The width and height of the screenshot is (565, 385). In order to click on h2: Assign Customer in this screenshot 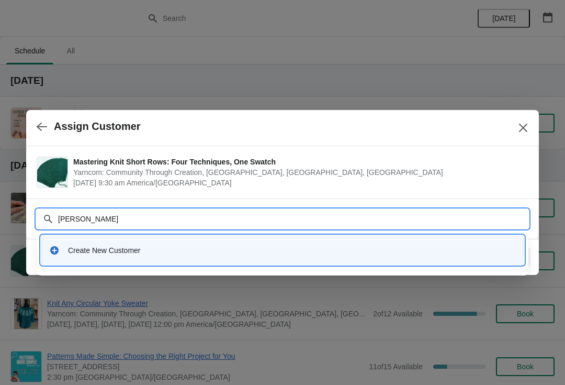, I will do `click(97, 126)`.